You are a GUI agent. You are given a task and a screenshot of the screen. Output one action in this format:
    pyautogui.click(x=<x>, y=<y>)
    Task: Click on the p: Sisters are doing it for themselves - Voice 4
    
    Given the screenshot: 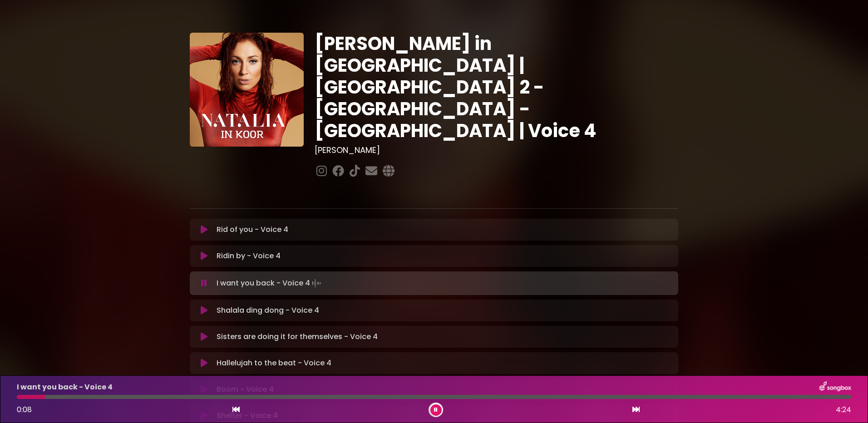 What is the action you would take?
    pyautogui.click(x=297, y=337)
    